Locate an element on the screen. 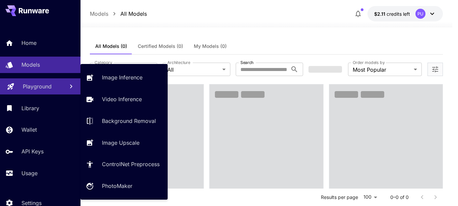  p: Playground is located at coordinates (37, 86).